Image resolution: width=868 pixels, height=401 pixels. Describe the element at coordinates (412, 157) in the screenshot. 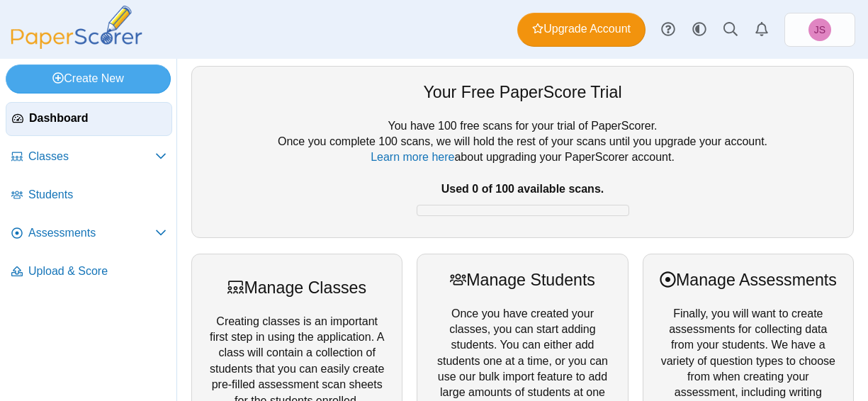

I see `a: Learn more here` at that location.